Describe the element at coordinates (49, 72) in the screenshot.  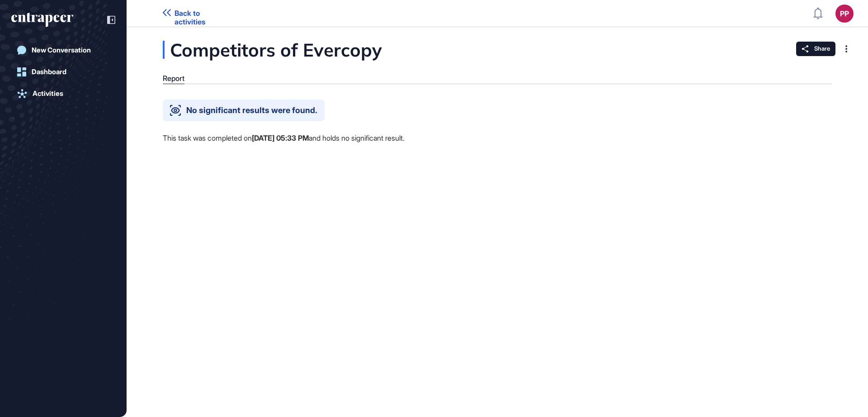
I see `div: Dashboard` at that location.